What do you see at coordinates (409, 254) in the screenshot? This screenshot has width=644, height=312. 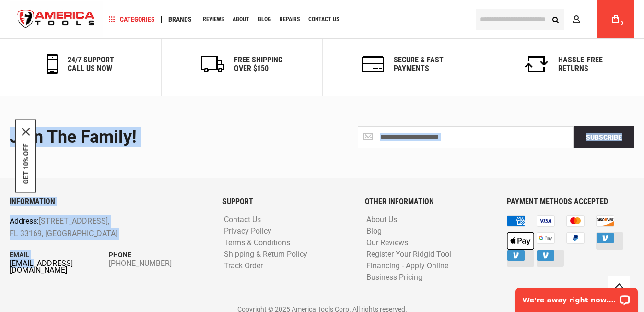 I see `a: Register Your Ridgid Tool` at bounding box center [409, 254].